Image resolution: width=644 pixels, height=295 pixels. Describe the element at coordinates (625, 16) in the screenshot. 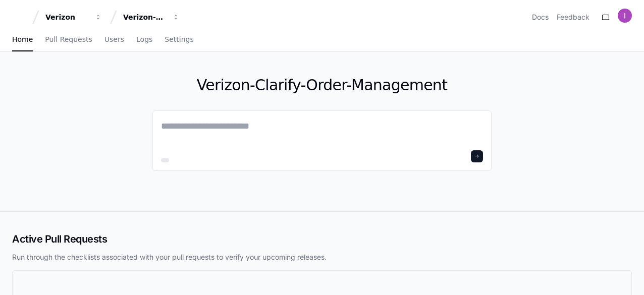

I see `img: ACg8ocK06T5W5ieIBhCCM0tfyQNGGH5PDXS7xz9geUINmv1x5Pp94A=s96-c` at that location.